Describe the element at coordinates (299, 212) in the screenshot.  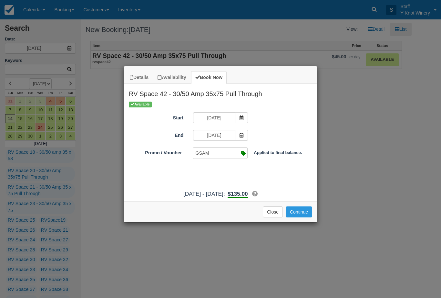
I see `button: Add to Booking` at that location.